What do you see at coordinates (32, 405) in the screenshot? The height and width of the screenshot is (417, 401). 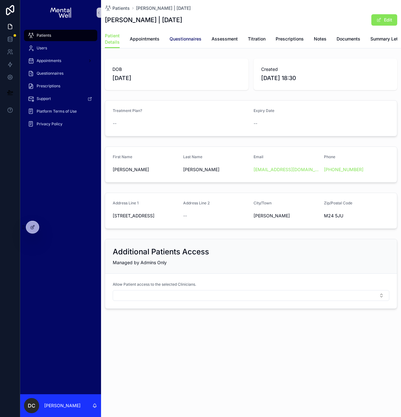 I see `span: DC` at bounding box center [32, 405].